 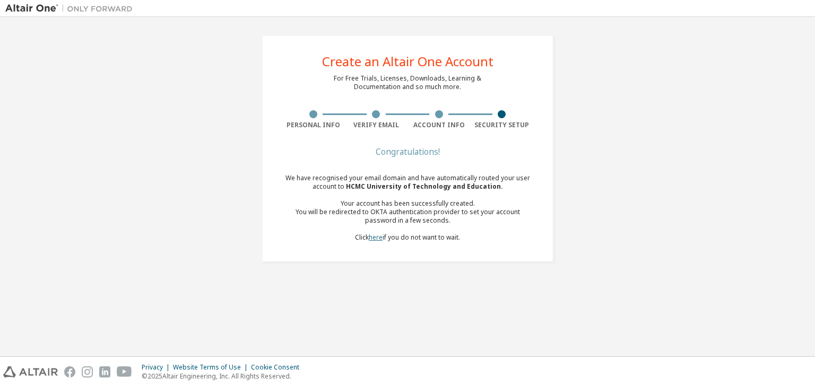 I want to click on div: For Free Trials, Licenses, Downloads, Learning & Documentation and so much more., so click(x=407, y=83).